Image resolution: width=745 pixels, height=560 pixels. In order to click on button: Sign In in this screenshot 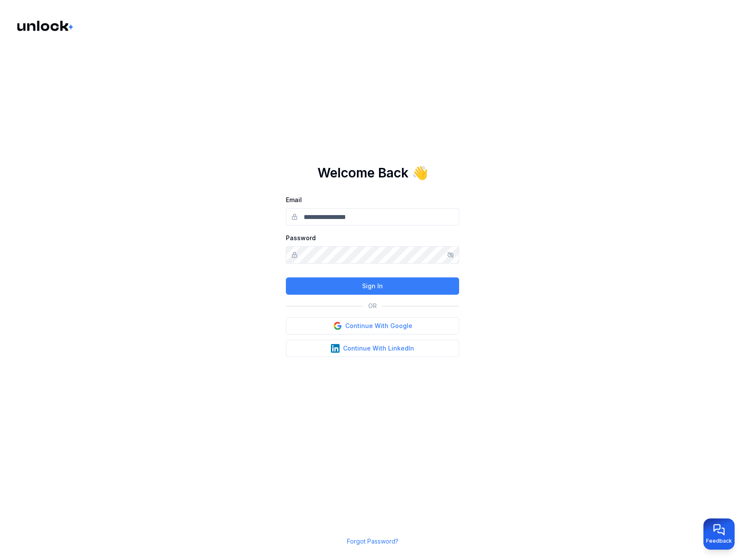, I will do `click(372, 286)`.